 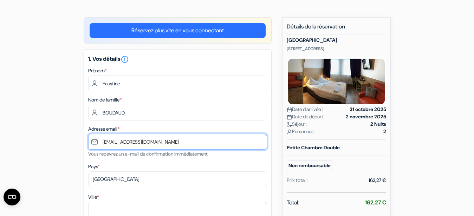 What do you see at coordinates (310, 166) in the screenshot?
I see `small: Non remboursable` at bounding box center [310, 166].